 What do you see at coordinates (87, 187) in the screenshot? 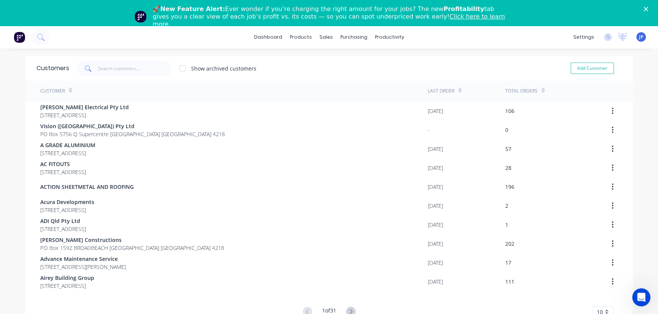
I see `span: ACTION SHEETMETAL AND ROOFING` at bounding box center [87, 187].